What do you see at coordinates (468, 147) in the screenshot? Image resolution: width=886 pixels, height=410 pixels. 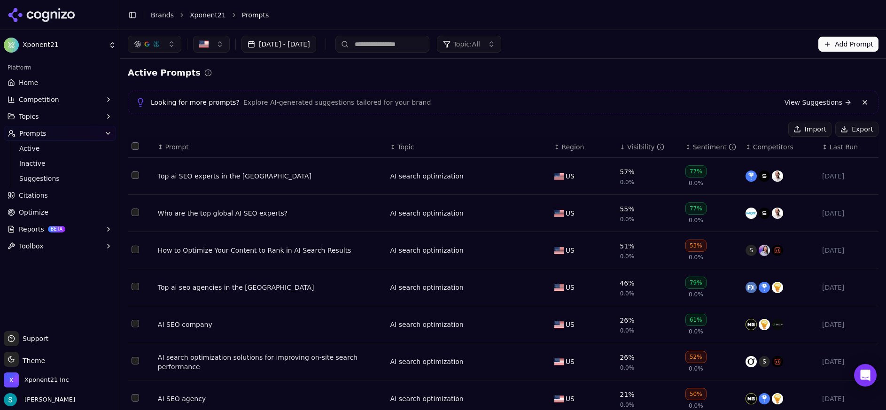 I see `th: Topic` at bounding box center [468, 147].